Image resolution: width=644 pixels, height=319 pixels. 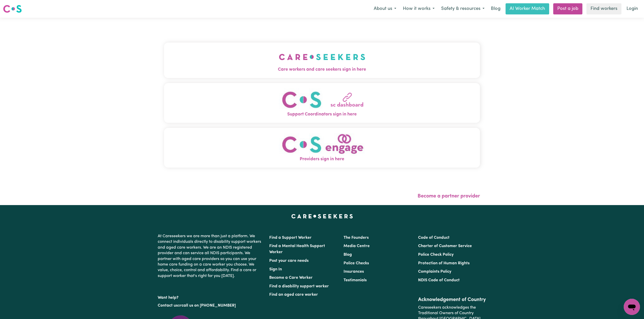 I want to click on p: or, so click(x=211, y=306).